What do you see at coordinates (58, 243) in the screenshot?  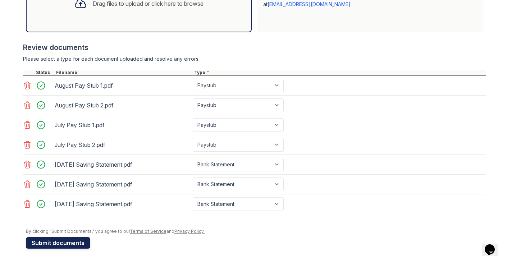 I see `button: Submit documents` at bounding box center [58, 243].